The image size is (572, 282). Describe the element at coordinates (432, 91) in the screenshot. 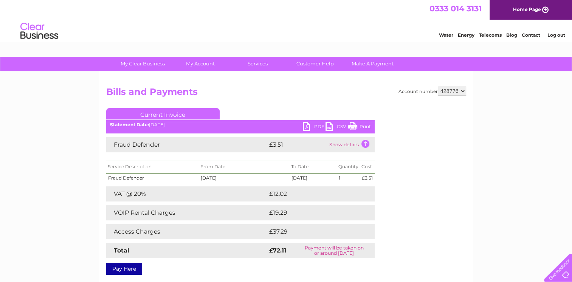

I see `div: Account number` at that location.